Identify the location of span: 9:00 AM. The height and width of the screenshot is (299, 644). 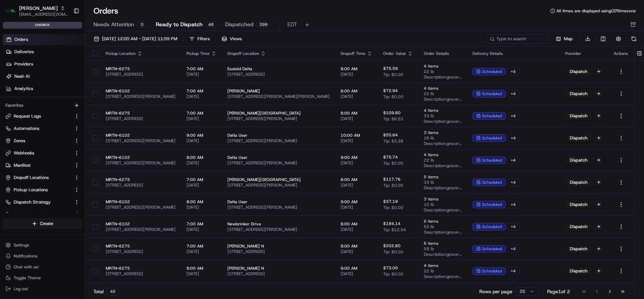
(356, 202).